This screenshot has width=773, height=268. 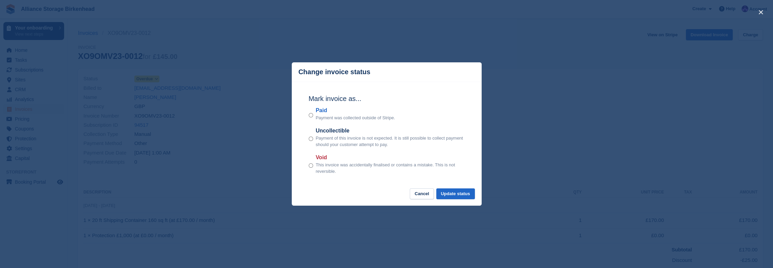 I want to click on button: close, so click(x=761, y=12).